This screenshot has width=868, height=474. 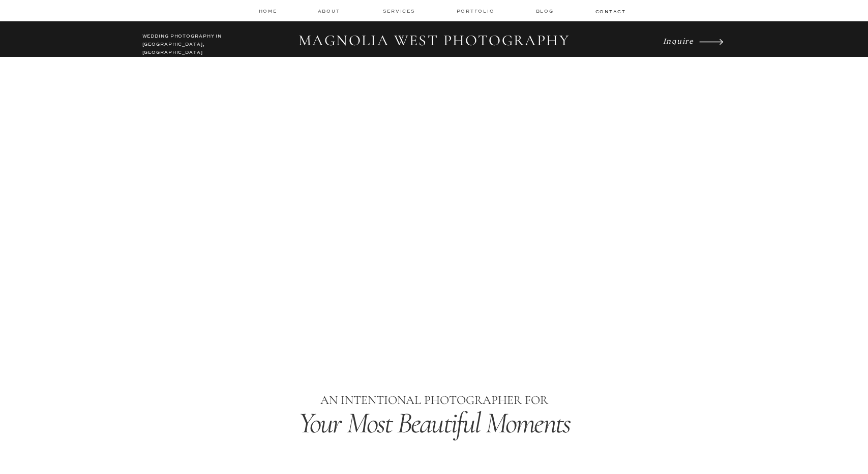 I want to click on a: Blog, so click(x=546, y=11).